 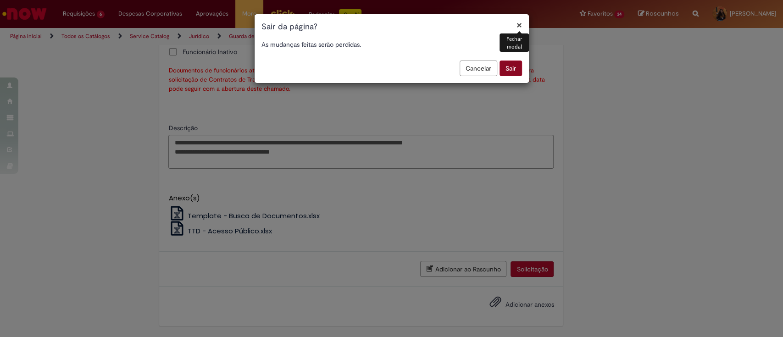 What do you see at coordinates (392, 45) in the screenshot?
I see `p: As mudanças feitas serão perdidas.` at bounding box center [392, 45].